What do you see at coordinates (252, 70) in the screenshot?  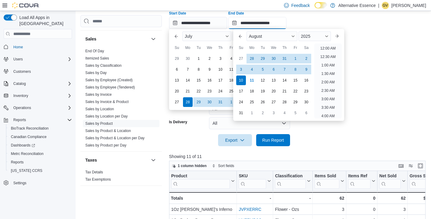 I see `div: day-4` at bounding box center [252, 70].